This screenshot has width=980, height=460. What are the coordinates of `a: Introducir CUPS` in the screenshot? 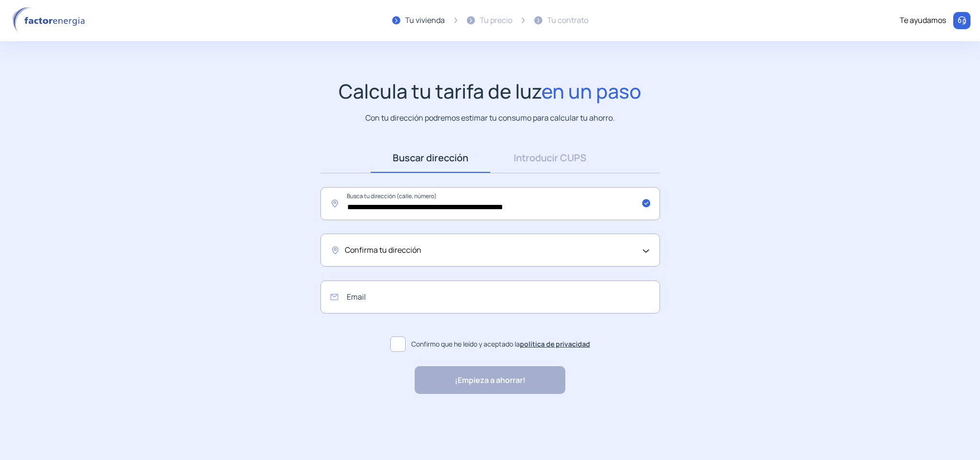 It's located at (550, 158).